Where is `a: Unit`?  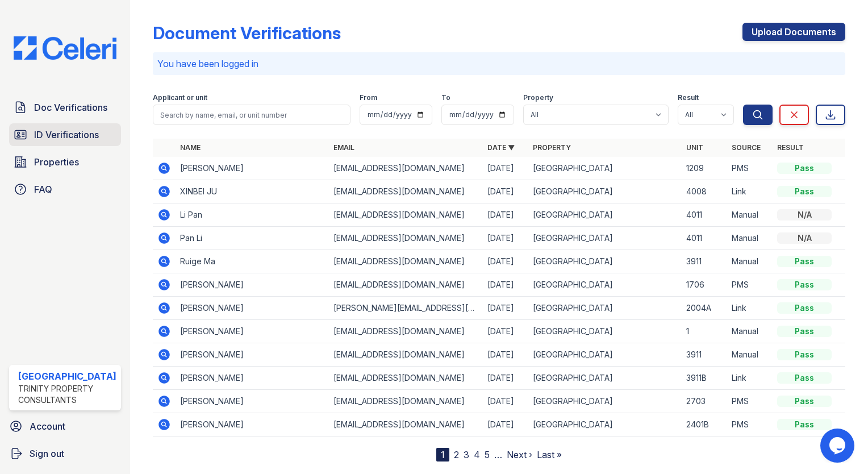 a: Unit is located at coordinates (695, 147).